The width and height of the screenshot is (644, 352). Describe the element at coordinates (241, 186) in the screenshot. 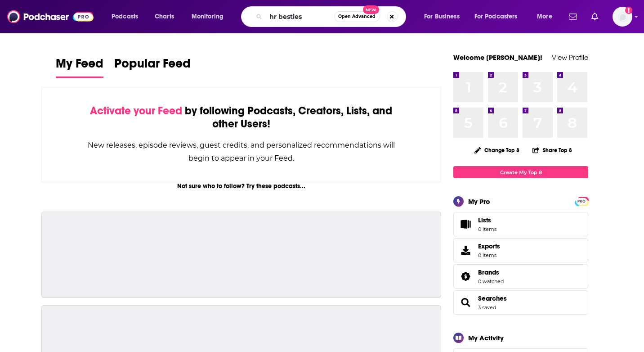

I see `div: Not sure who to follow? Try these podcasts...` at that location.